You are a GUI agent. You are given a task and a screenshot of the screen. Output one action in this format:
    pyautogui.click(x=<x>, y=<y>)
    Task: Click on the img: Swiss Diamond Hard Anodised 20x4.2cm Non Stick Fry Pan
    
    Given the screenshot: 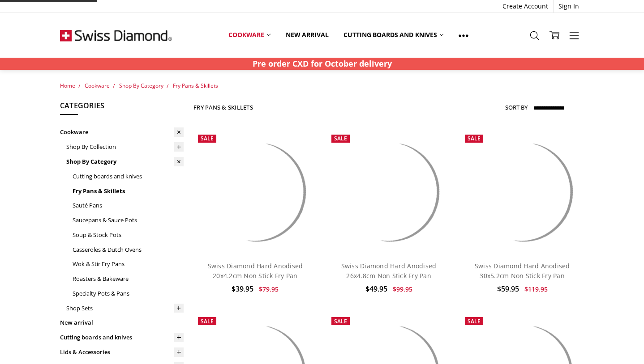 What is the action you would take?
    pyautogui.click(x=255, y=192)
    